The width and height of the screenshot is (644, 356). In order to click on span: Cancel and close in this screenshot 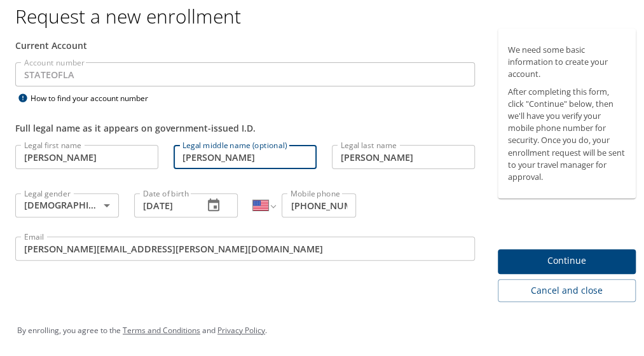, I will do `click(566, 288)`.